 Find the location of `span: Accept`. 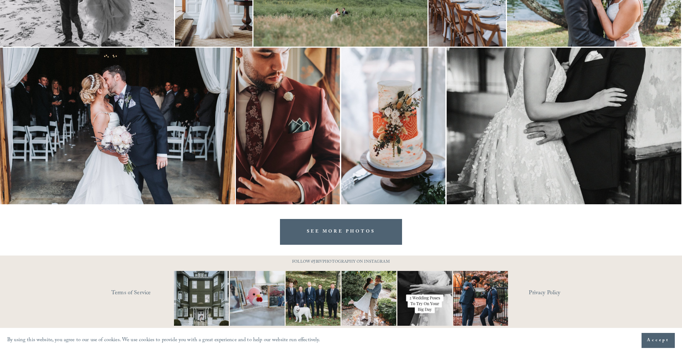

span: Accept is located at coordinates (658, 340).